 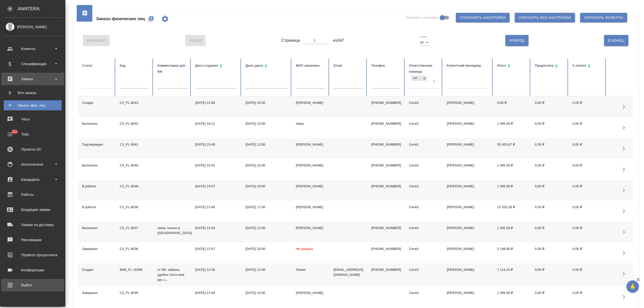 What do you see at coordinates (33, 93) in the screenshot?
I see `a: ВВсе заказы` at bounding box center [33, 93].